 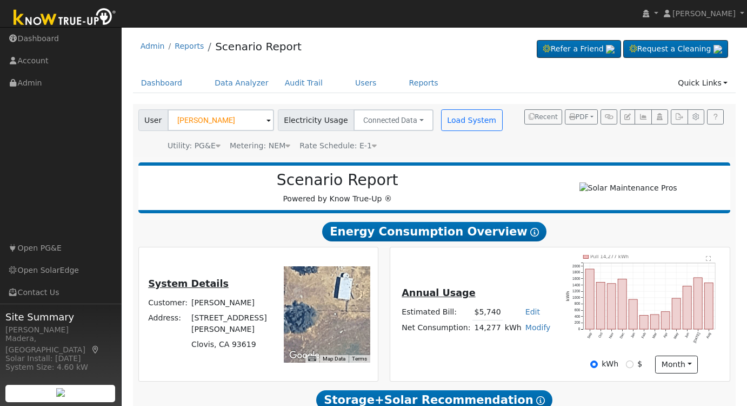 I want to click on text: kWh, so click(x=568, y=296).